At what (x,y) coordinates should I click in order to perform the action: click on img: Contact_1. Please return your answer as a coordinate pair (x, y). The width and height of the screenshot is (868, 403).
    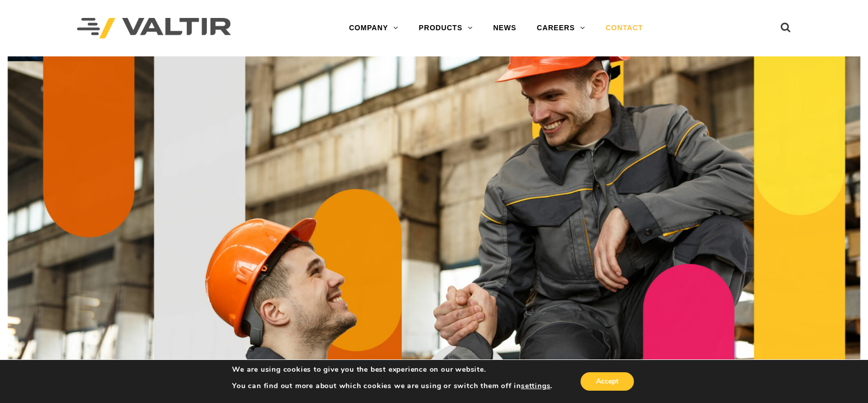
    Looking at the image, I should click on (434, 224).